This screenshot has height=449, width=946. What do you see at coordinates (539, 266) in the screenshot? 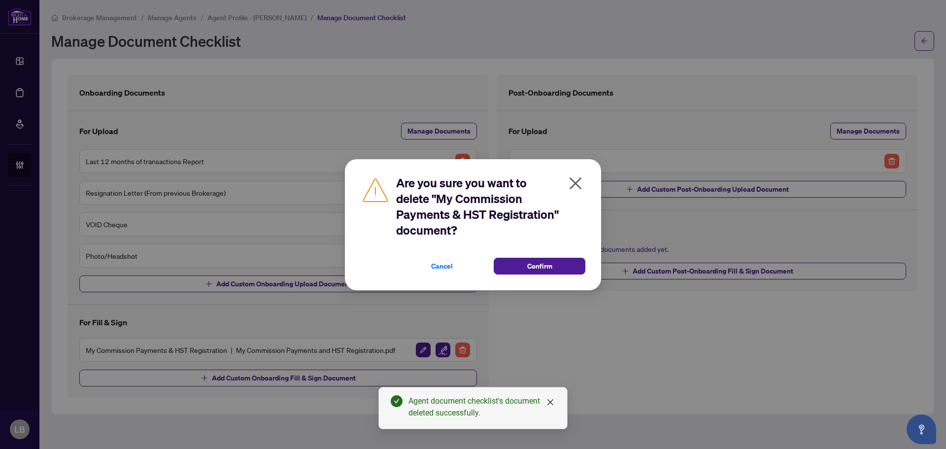
I see `span: Confirm` at bounding box center [539, 266].